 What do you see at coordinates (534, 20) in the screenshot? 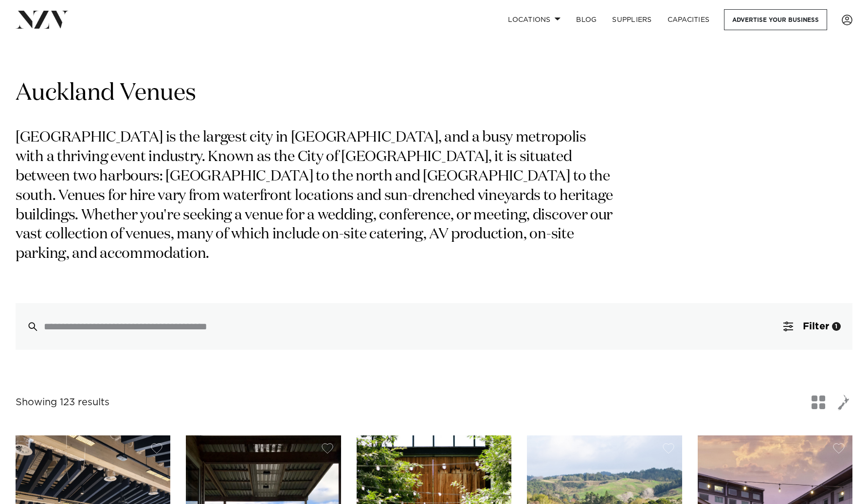
I see `a: Locations` at bounding box center [534, 20].